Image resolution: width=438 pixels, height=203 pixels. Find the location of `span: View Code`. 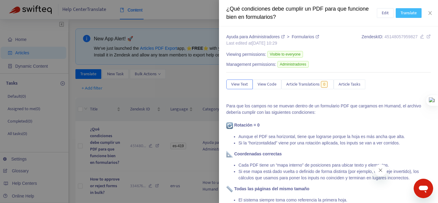

span: View Code is located at coordinates (267, 85).